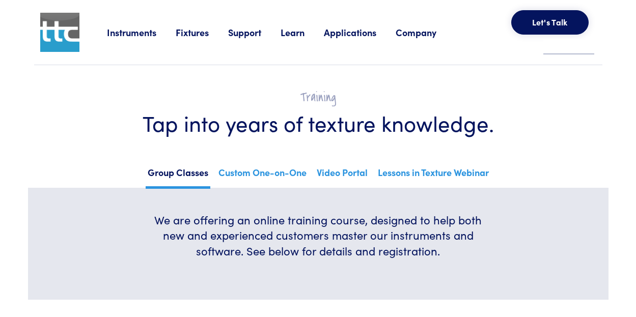 The height and width of the screenshot is (317, 636). I want to click on a: Video Portal, so click(342, 175).